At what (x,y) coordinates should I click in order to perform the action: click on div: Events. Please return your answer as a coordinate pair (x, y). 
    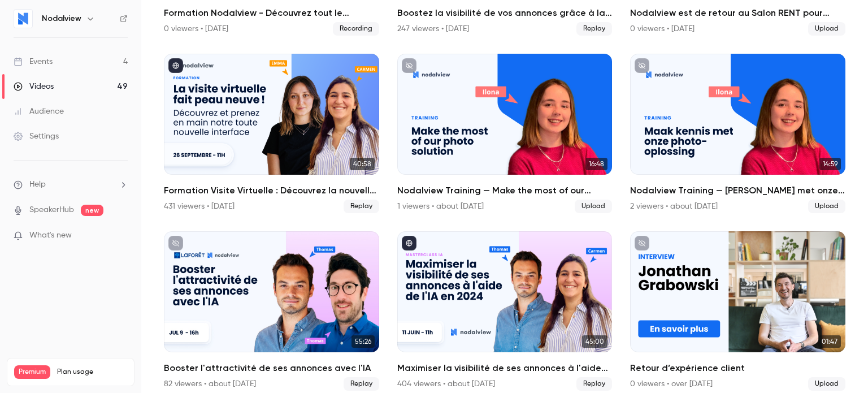
    Looking at the image, I should click on (33, 62).